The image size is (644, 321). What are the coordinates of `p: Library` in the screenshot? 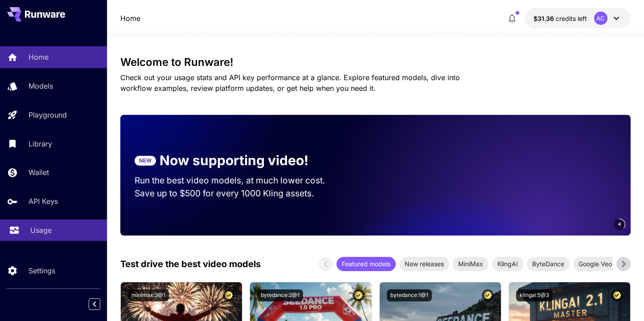 It's located at (40, 144).